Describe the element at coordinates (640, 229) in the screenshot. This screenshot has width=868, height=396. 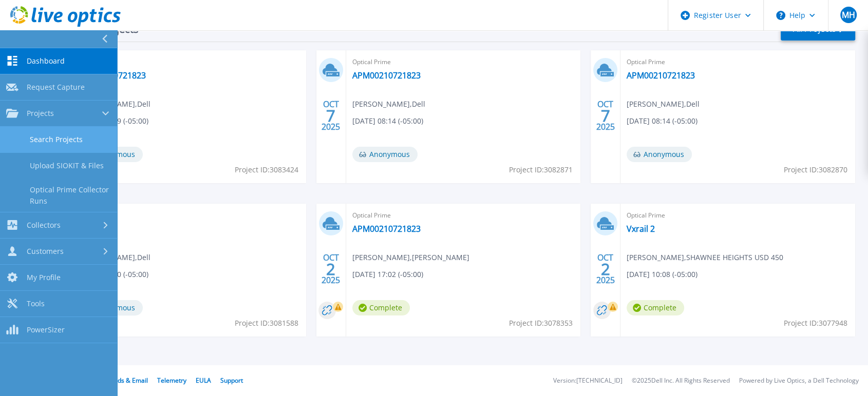
I see `a: Vxrail 2` at that location.